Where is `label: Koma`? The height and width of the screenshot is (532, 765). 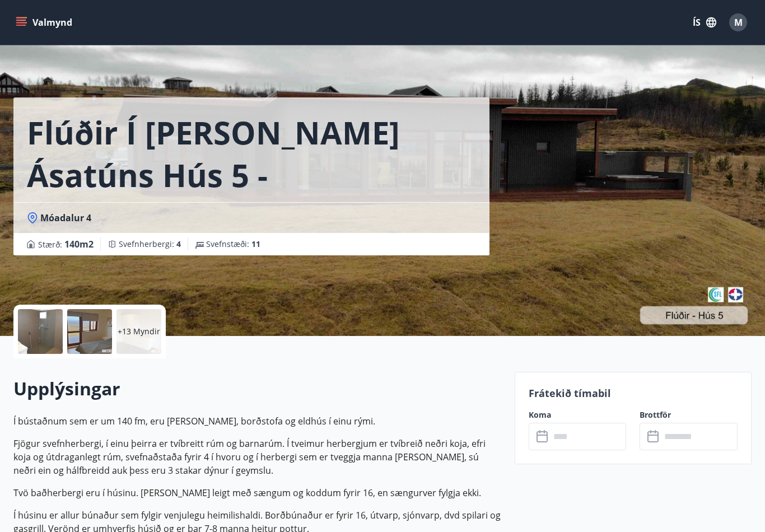 label: Koma is located at coordinates (577, 415).